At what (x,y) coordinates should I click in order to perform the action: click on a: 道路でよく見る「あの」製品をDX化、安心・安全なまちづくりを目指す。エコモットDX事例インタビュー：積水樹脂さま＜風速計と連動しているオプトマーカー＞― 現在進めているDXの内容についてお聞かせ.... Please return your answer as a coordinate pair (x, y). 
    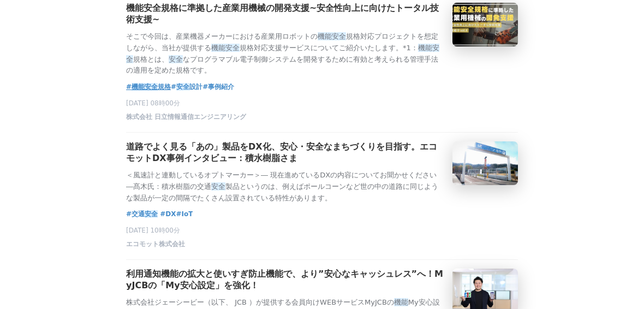
    Looking at the image, I should click on (322, 173).